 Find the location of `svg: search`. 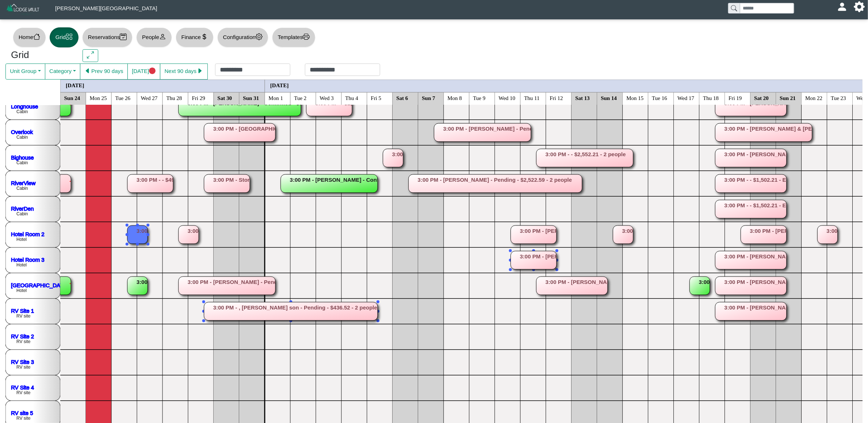

svg: search is located at coordinates (734, 8).